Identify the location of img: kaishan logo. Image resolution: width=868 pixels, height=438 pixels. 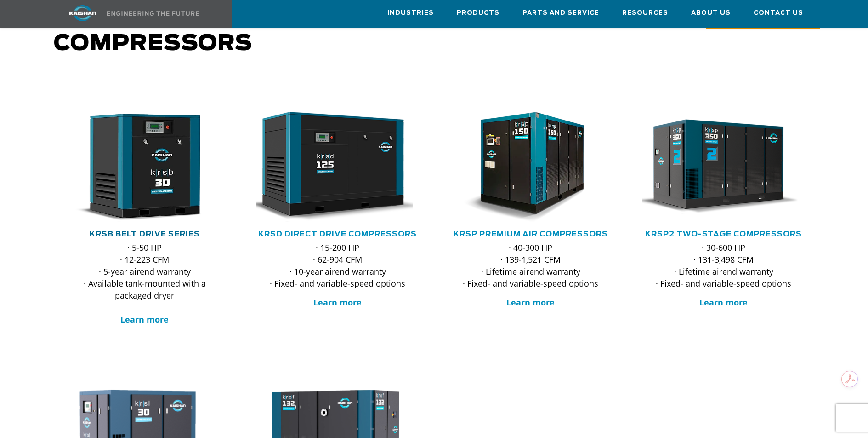
(83, 12).